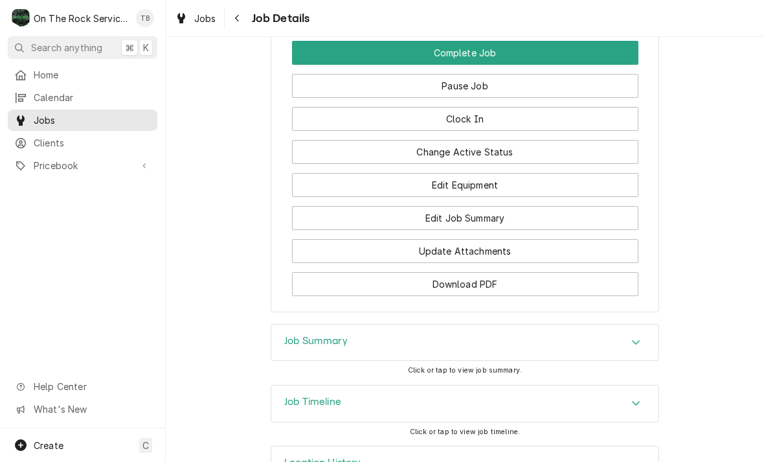 The image size is (764, 462). What do you see at coordinates (81, 18) in the screenshot?
I see `div: On The Rock Services` at bounding box center [81, 18].